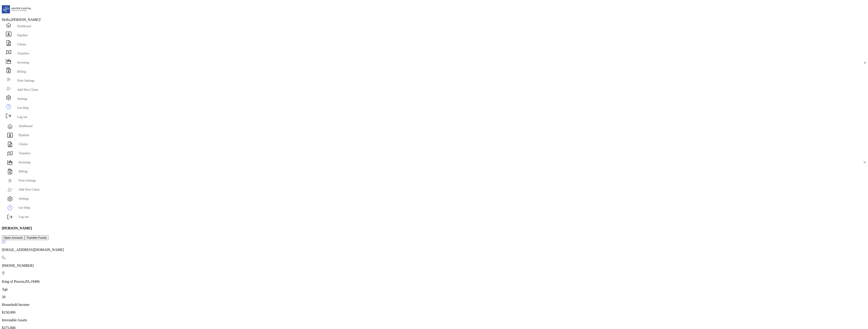 The width and height of the screenshot is (868, 329). Describe the element at coordinates (3, 242) in the screenshot. I see `img: Email Icon` at that location.